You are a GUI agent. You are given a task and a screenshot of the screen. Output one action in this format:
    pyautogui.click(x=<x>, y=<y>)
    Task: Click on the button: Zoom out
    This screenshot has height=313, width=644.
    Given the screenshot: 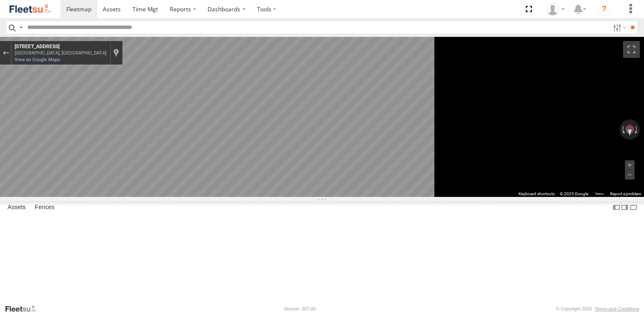 What is the action you would take?
    pyautogui.click(x=629, y=174)
    